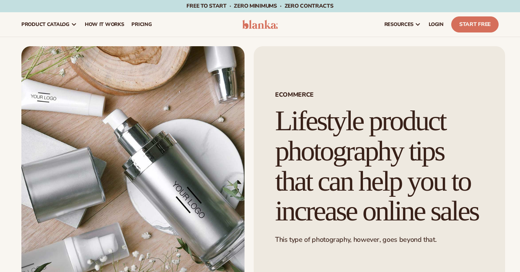  I want to click on span: How It Works, so click(104, 24).